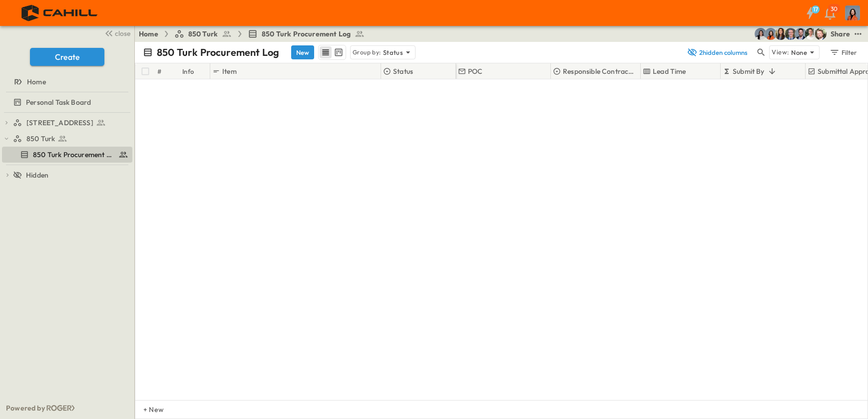 The width and height of the screenshot is (868, 419). I want to click on img: Cindy De Leon (cdeleon@cahill-sf.com), so click(761, 34).